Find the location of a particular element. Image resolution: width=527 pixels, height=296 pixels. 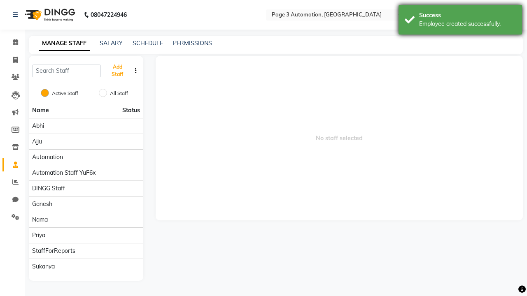

span: StaffForReports is located at coordinates (54, 251).